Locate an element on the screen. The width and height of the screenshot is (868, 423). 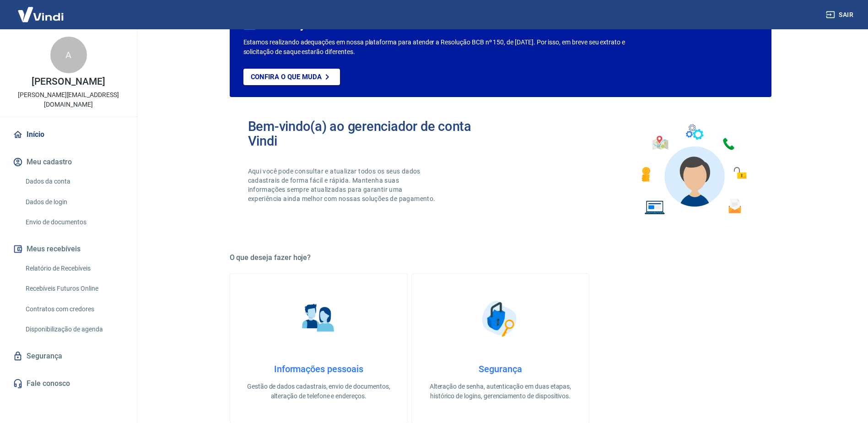
button: Meus recebíveis is located at coordinates (69, 249).